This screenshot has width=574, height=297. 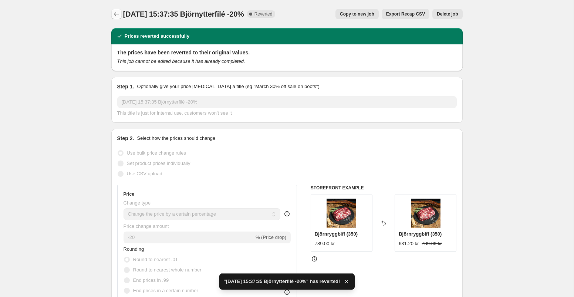 What do you see at coordinates (126, 138) in the screenshot?
I see `h2: Step 2.` at bounding box center [126, 138].